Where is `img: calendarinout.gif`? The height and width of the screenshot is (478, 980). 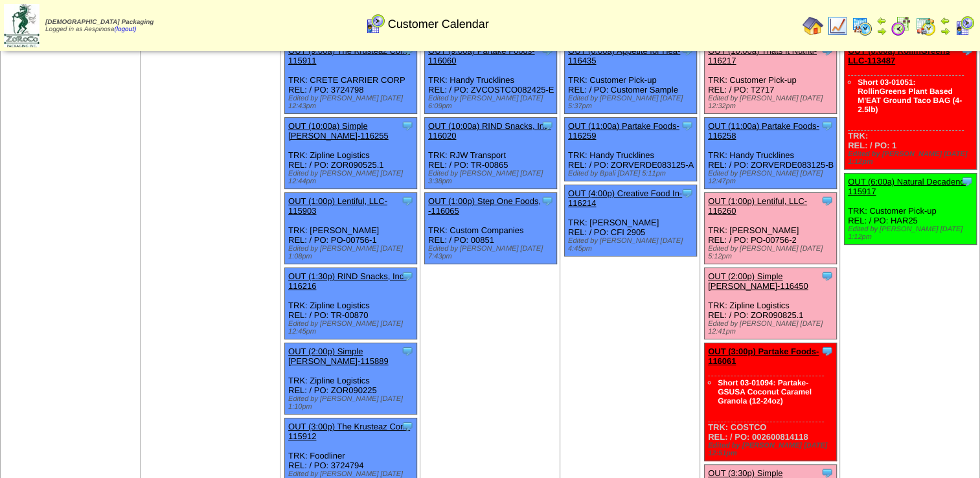
img: calendarinout.gif is located at coordinates (926, 26).